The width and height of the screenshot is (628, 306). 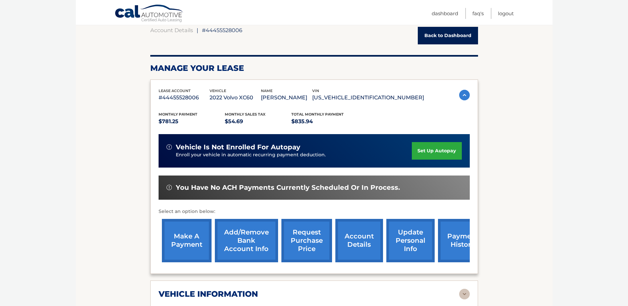 What do you see at coordinates (314, 68) in the screenshot?
I see `h2: Manage Your Lease` at bounding box center [314, 68].